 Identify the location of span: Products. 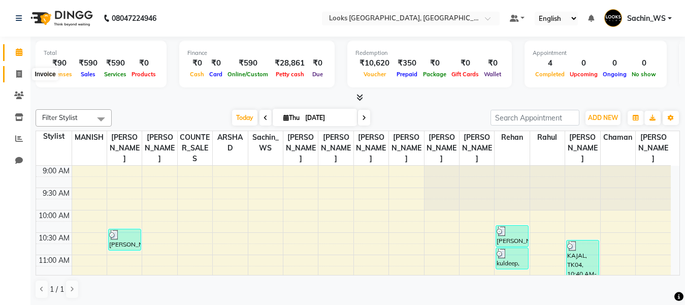
(144, 74).